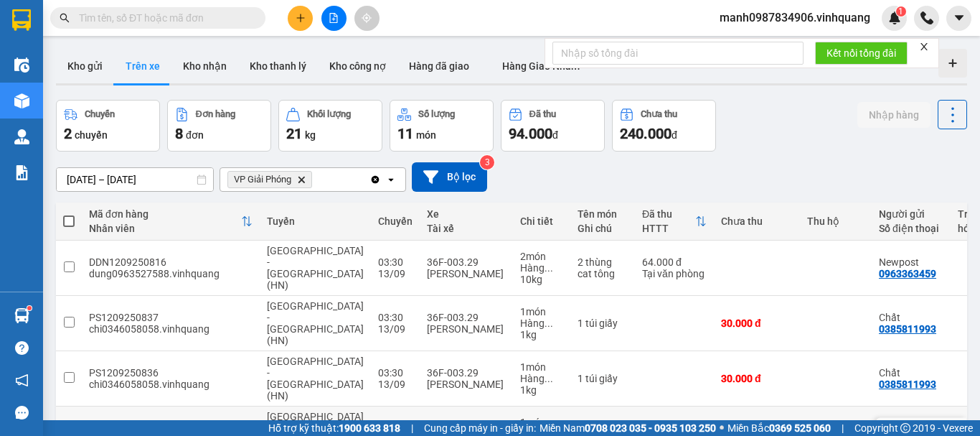 The width and height of the screenshot is (980, 436). Describe the element at coordinates (21, 380) in the screenshot. I see `span: notification` at that location.